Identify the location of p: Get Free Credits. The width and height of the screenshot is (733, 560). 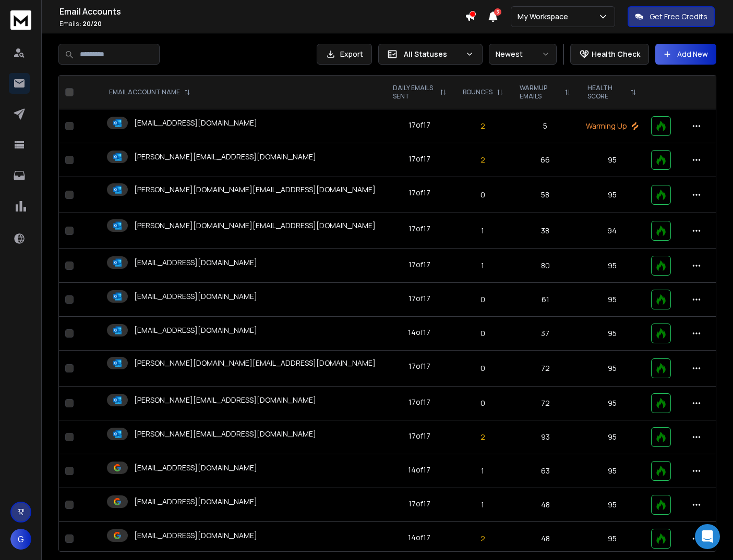
(678, 17).